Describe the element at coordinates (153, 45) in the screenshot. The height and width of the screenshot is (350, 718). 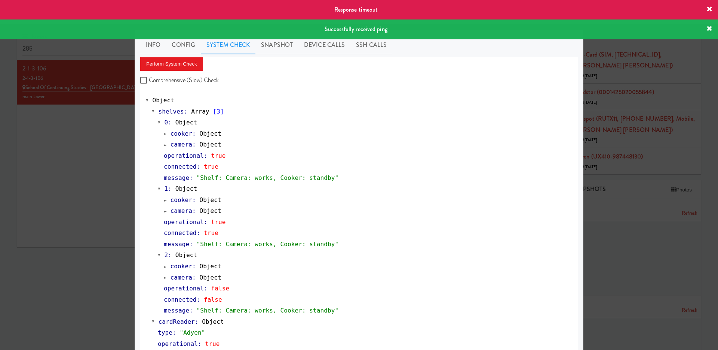
I see `a: Info` at that location.